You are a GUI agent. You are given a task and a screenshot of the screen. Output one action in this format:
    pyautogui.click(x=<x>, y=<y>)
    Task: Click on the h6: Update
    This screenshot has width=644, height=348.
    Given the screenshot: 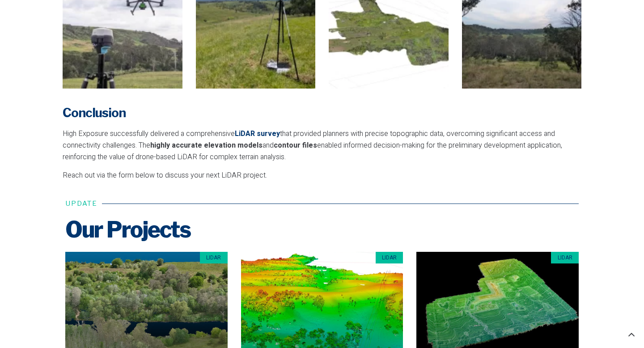 What is the action you would take?
    pyautogui.click(x=81, y=203)
    